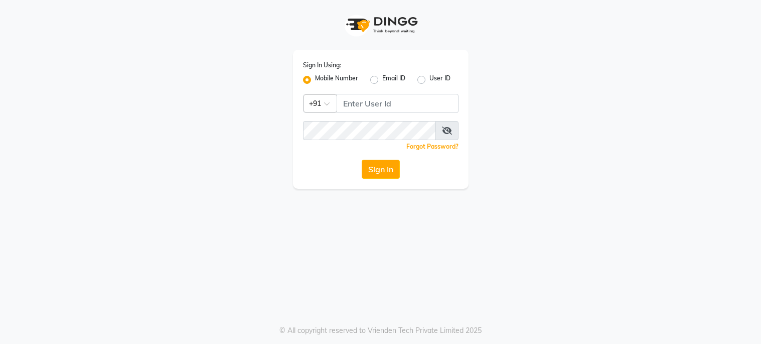  I want to click on label: Sign In Using:, so click(322, 65).